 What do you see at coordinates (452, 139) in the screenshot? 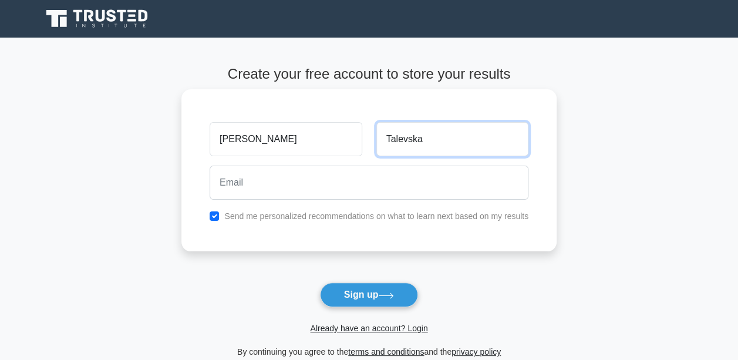
I see `input: Last name` at bounding box center [452, 139].